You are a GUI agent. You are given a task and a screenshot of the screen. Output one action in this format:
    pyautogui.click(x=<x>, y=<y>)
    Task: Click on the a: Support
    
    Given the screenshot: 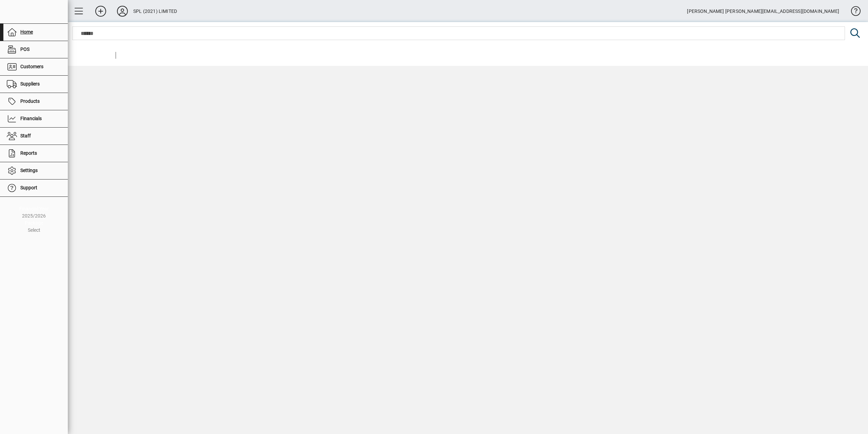 What is the action you would take?
    pyautogui.click(x=36, y=188)
    